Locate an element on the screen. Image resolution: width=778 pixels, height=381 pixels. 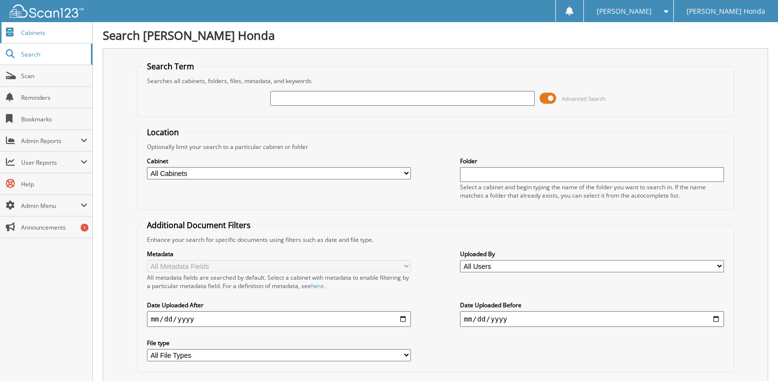
div: Optionally limit your search to a particular cabinet or folder is located at coordinates (435, 146).